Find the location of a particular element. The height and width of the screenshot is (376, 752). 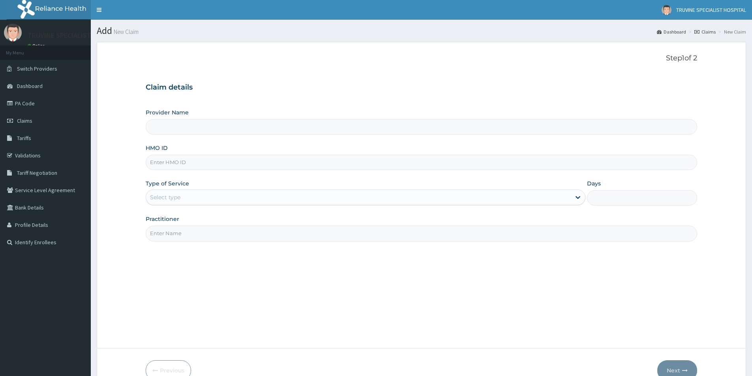

label: HMO ID is located at coordinates (157, 148).